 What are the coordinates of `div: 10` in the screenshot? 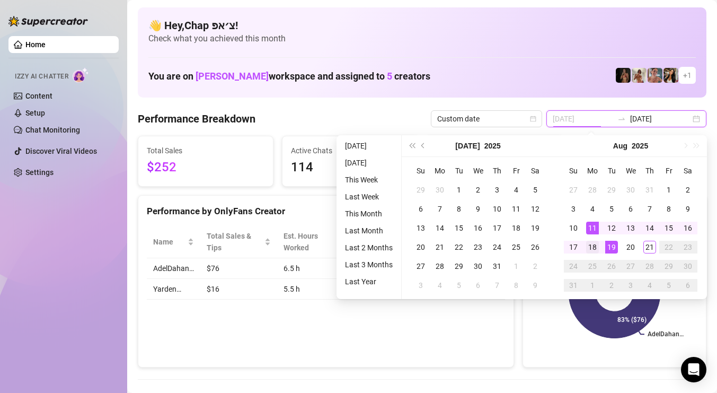 It's located at (573, 228).